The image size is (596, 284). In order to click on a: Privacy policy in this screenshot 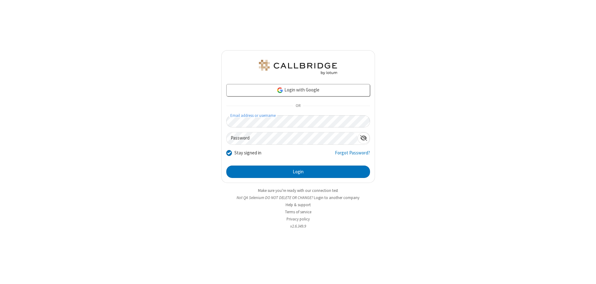, I will do `click(298, 219)`.